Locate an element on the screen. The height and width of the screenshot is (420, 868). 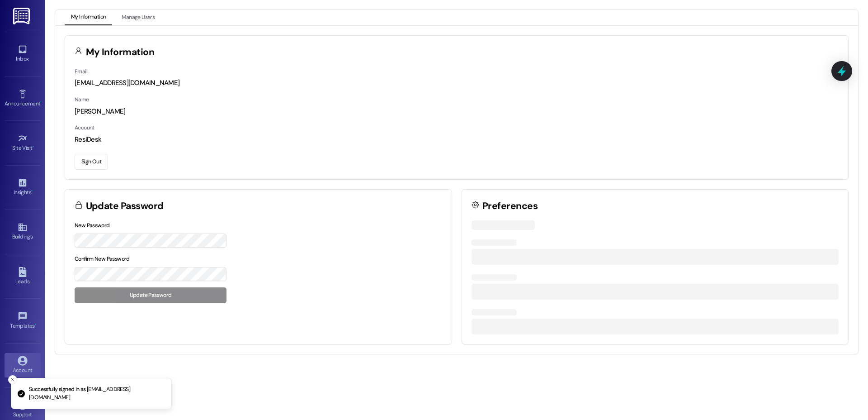
a: Site Visit • is located at coordinates (22, 143).